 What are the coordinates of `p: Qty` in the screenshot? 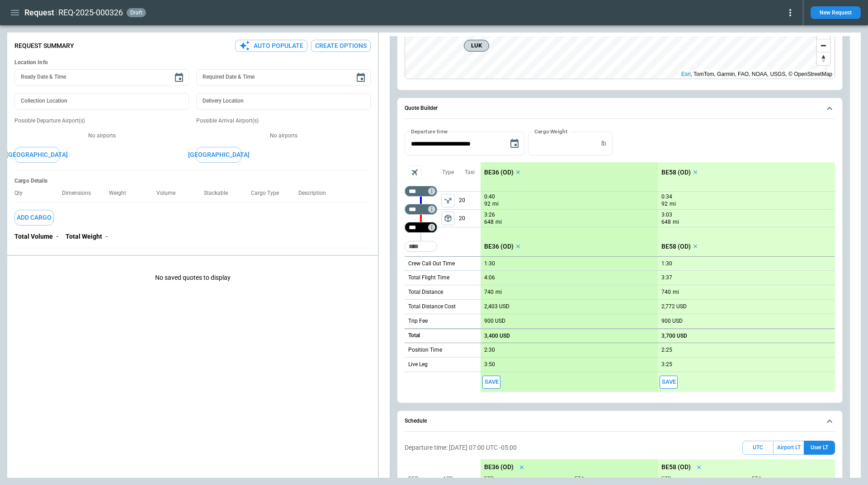 It's located at (22, 193).